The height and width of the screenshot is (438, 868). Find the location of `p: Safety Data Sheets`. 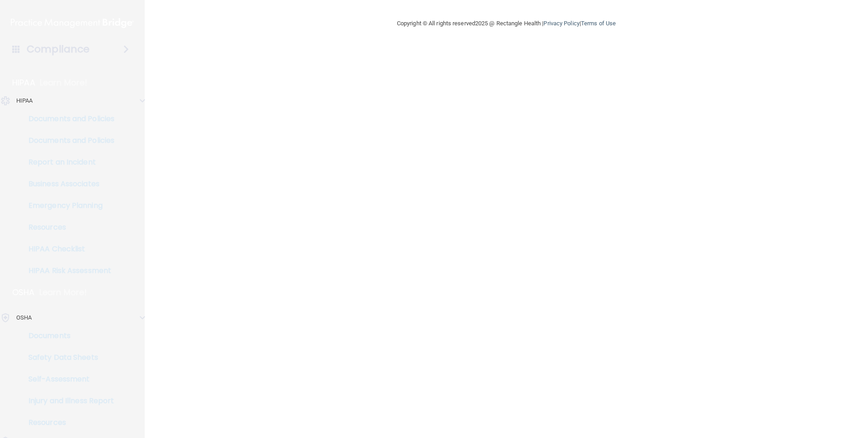

p: Safety Data Sheets is located at coordinates (68, 357).